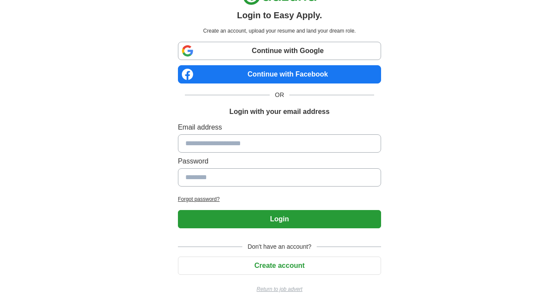 This screenshot has width=559, height=307. What do you see at coordinates (279, 31) in the screenshot?
I see `p: Create an account, upload your resume and land your dream role.` at bounding box center [279, 31].